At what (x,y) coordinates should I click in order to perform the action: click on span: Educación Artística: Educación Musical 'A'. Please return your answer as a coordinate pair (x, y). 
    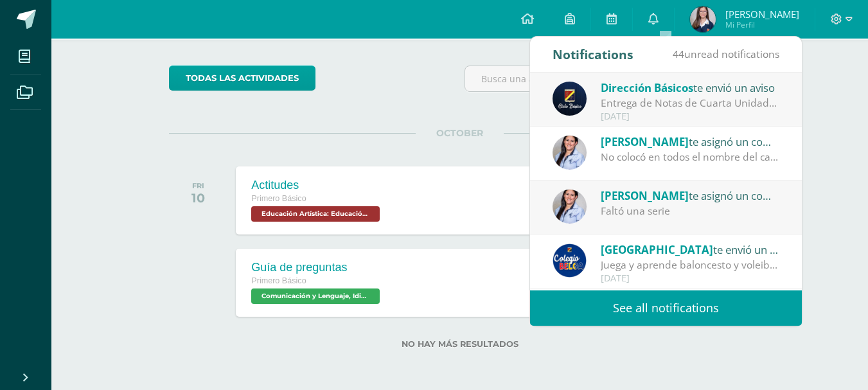
    Looking at the image, I should click on (315, 214).